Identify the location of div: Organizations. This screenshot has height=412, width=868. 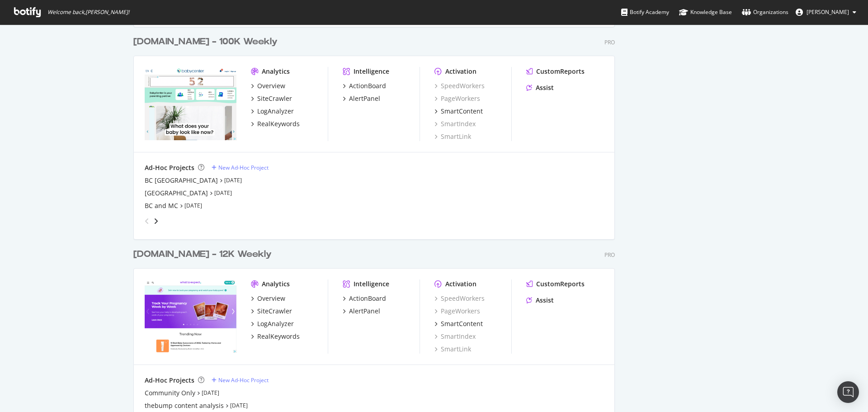
(765, 12).